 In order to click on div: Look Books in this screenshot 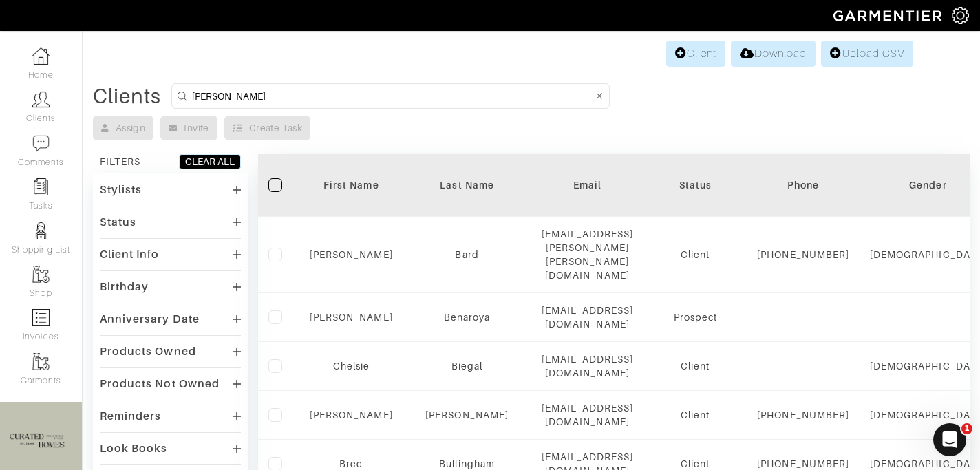, I will do `click(134, 449)`.